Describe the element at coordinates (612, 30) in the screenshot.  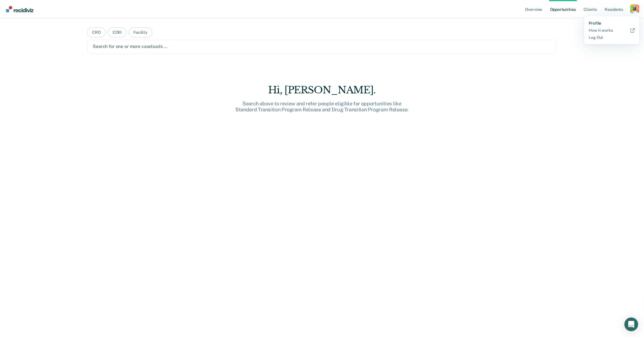
I see `a: How it works` at that location.